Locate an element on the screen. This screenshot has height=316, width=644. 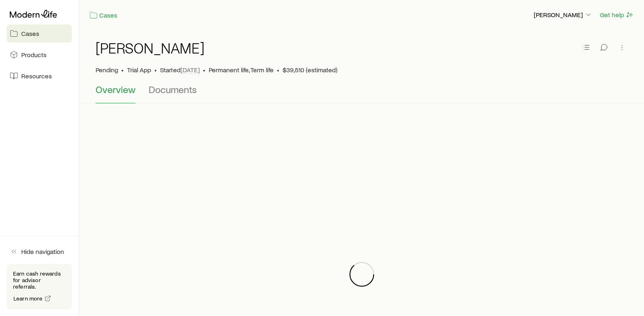
span: Cases is located at coordinates (30, 33).